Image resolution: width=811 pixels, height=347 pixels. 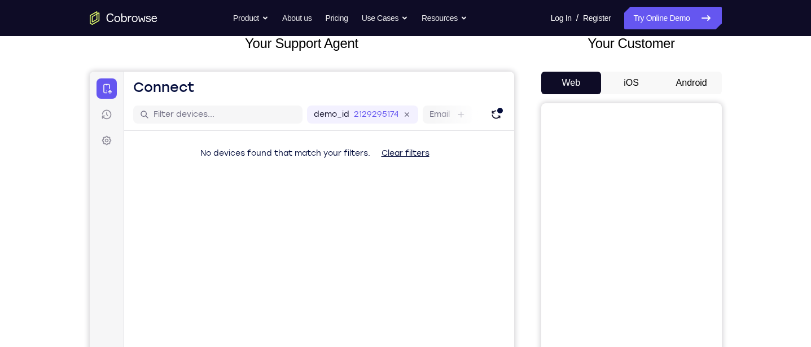 I want to click on label: demo_id, so click(x=242, y=43).